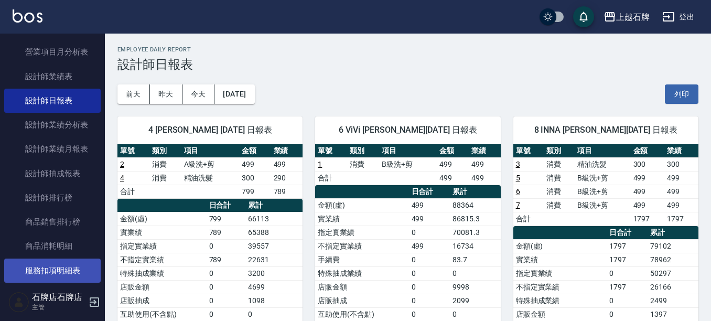  What do you see at coordinates (475, 260) in the screenshot?
I see `td: 83.7` at bounding box center [475, 260].